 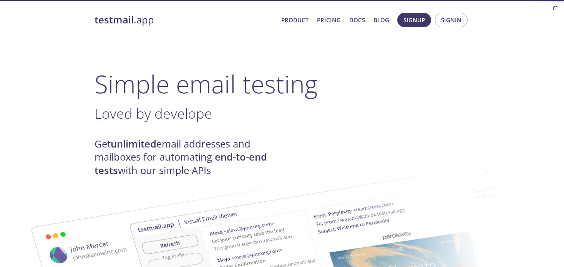 I want to click on a: Product, so click(x=295, y=20).